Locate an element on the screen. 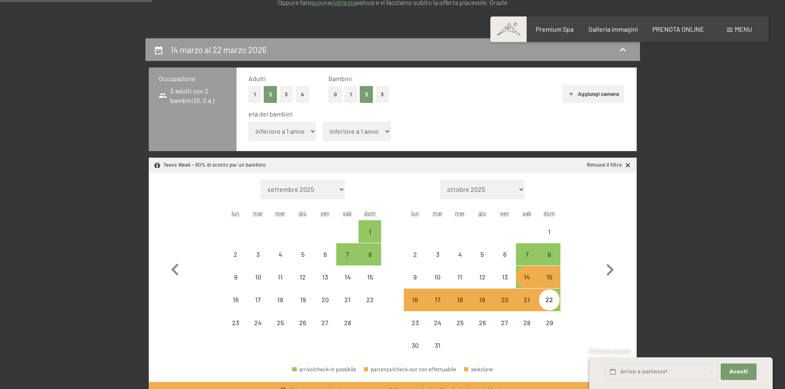 The image size is (785, 389). div: 31 is located at coordinates (437, 353).